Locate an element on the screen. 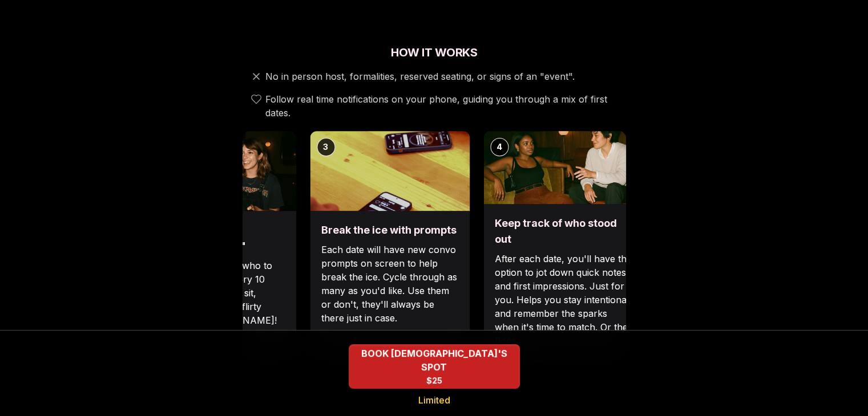  span: Limited is located at coordinates (434, 400).